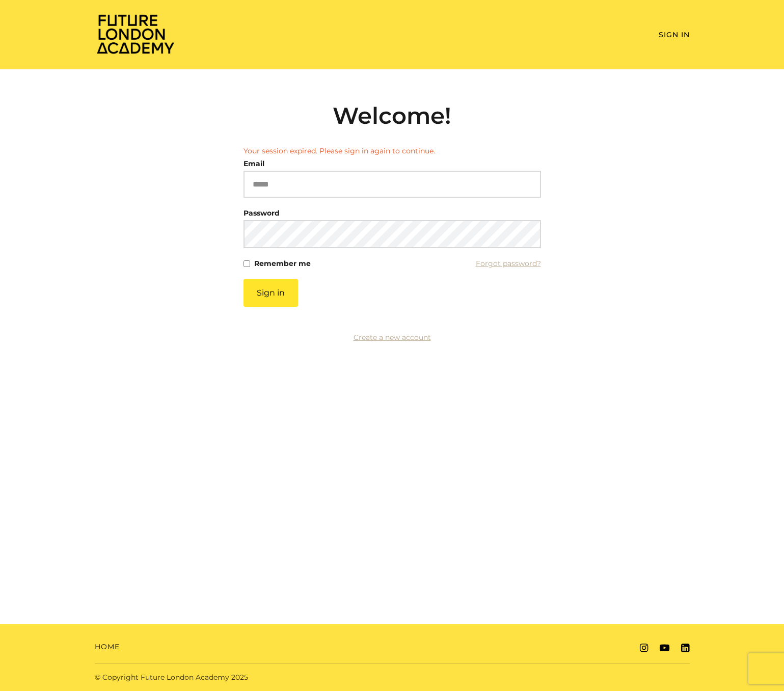  What do you see at coordinates (261, 213) in the screenshot?
I see `label: Password` at bounding box center [261, 213].